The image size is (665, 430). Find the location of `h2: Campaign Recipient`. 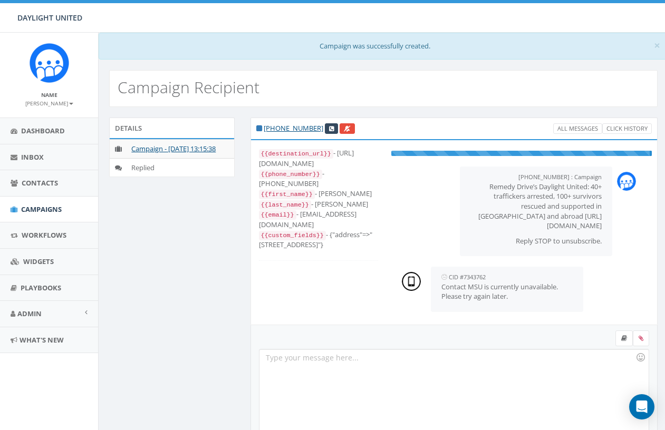

h2: Campaign Recipient is located at coordinates (188, 87).